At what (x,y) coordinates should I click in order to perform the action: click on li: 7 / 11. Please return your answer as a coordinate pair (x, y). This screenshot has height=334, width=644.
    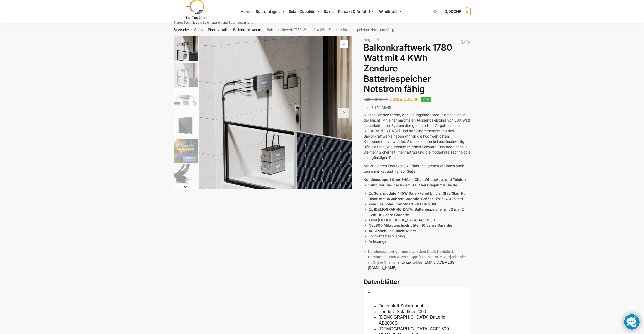
    Looking at the image, I should click on (185, 201).